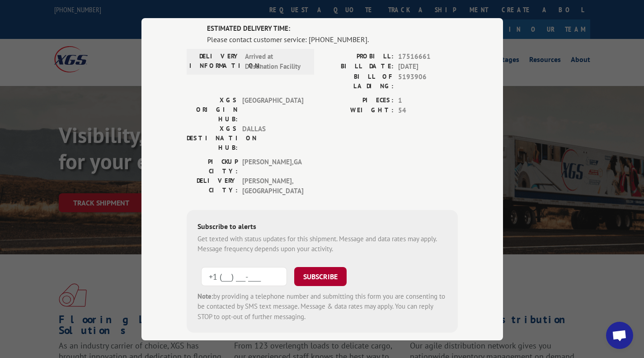 The image size is (644, 358). What do you see at coordinates (428, 110) in the screenshot?
I see `span: 54` at bounding box center [428, 110].